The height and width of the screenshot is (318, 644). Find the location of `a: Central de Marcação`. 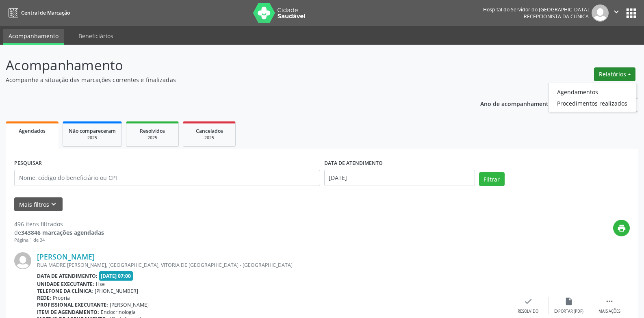

a: Central de Marcação is located at coordinates (38, 12).